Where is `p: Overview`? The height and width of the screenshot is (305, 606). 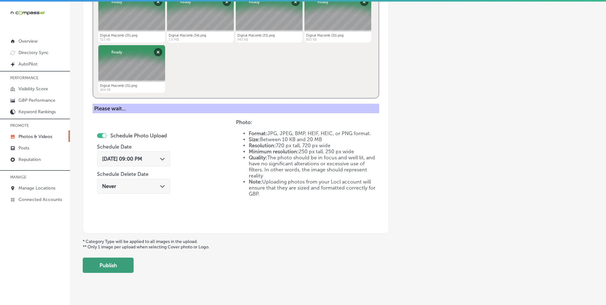 p: Overview is located at coordinates (28, 41).